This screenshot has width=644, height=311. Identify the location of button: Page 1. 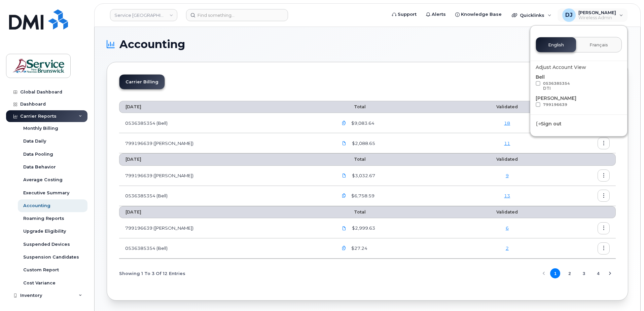
(555, 274).